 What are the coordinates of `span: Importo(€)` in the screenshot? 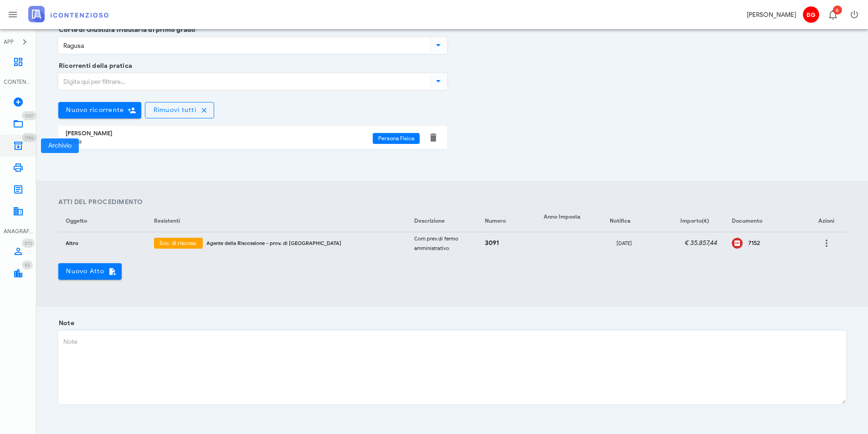 It's located at (695, 220).